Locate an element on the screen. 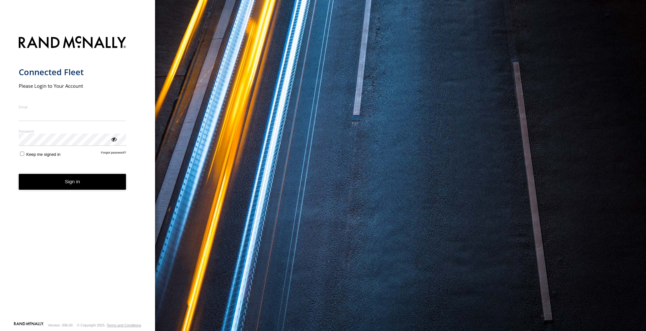 The height and width of the screenshot is (331, 646). div: © Copyright 2025 - is located at coordinates (109, 325).